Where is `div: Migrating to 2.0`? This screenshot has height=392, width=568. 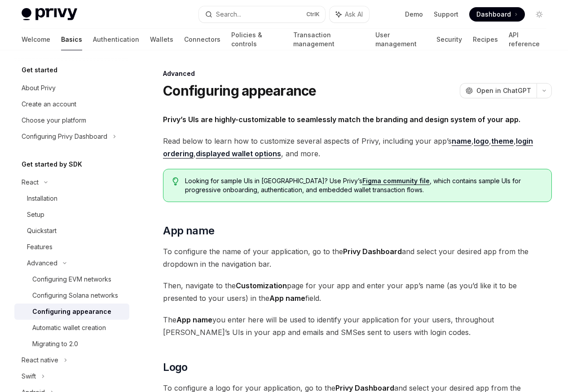 div: Migrating to 2.0 is located at coordinates (55, 344).